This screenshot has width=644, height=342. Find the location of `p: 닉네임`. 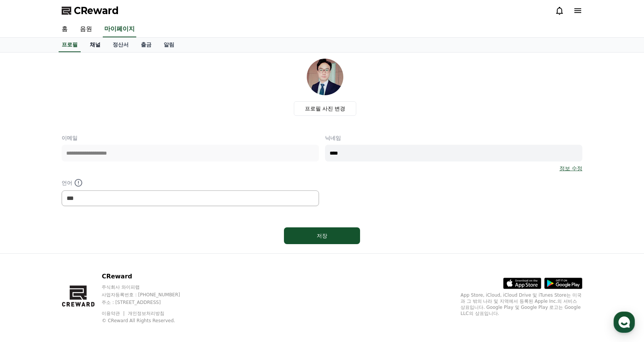

p: 닉네임 is located at coordinates (454, 138).